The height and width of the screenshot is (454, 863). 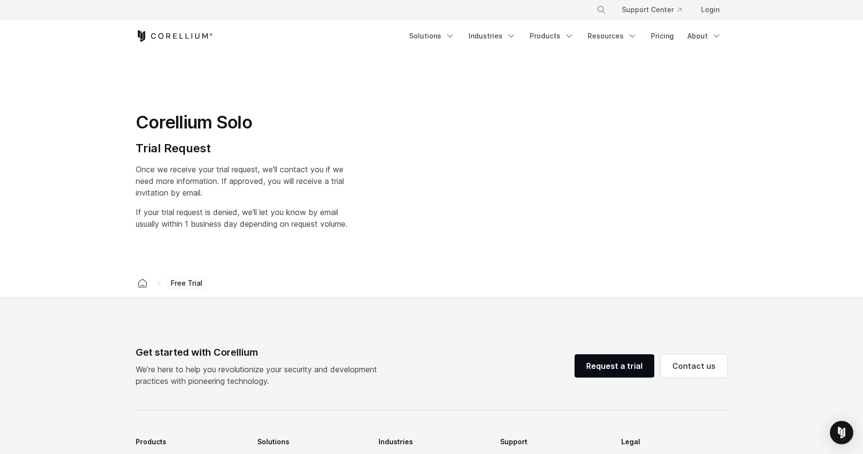 What do you see at coordinates (710, 10) in the screenshot?
I see `a: Login` at bounding box center [710, 10].